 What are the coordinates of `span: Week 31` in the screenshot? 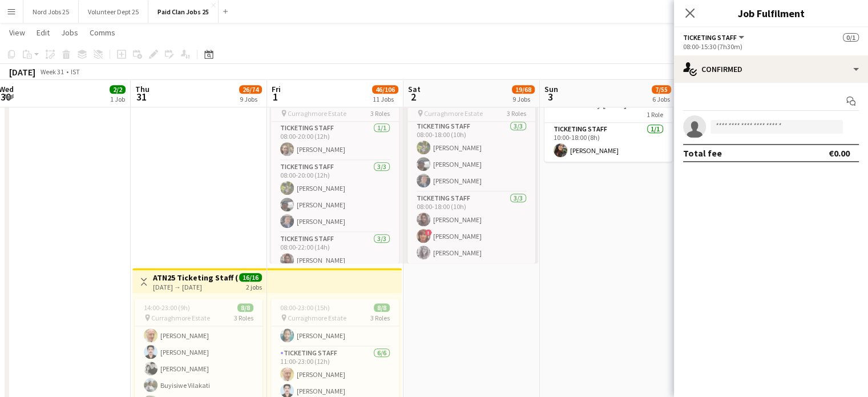 It's located at (52, 71).